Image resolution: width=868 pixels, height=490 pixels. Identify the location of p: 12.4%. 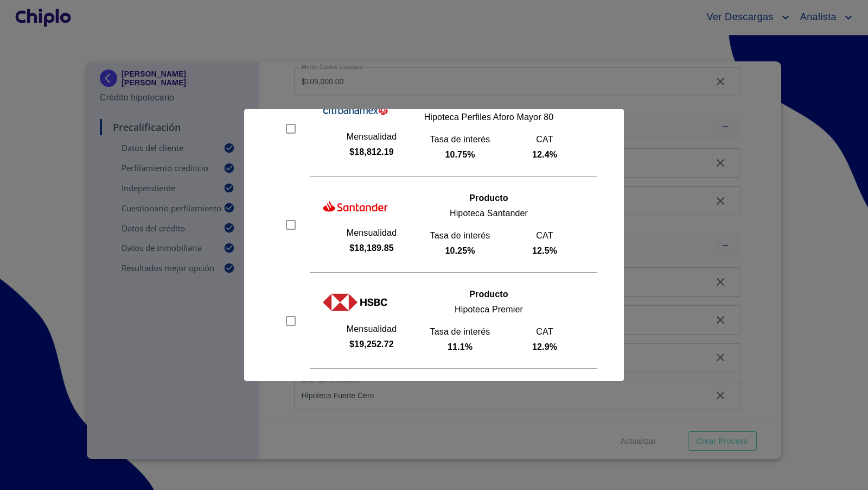
(544, 154).